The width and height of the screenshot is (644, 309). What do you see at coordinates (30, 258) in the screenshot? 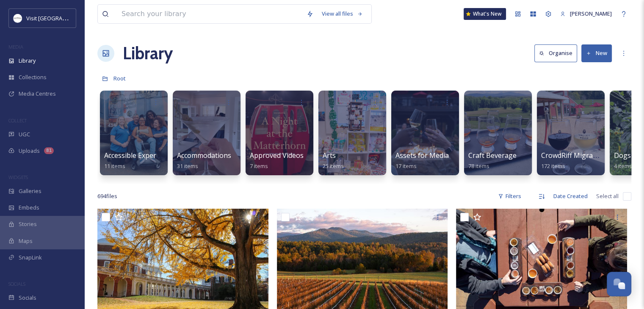
I see `span: SnapLink` at bounding box center [30, 258].